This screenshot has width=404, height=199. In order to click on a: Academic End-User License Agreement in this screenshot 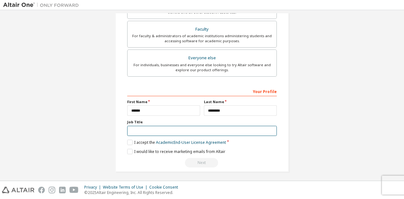, I will do `click(191, 142)`.